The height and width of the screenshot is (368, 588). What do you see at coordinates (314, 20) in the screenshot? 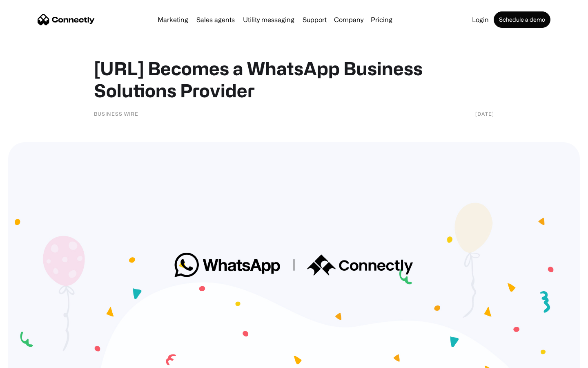
I see `a: Support` at bounding box center [314, 20].